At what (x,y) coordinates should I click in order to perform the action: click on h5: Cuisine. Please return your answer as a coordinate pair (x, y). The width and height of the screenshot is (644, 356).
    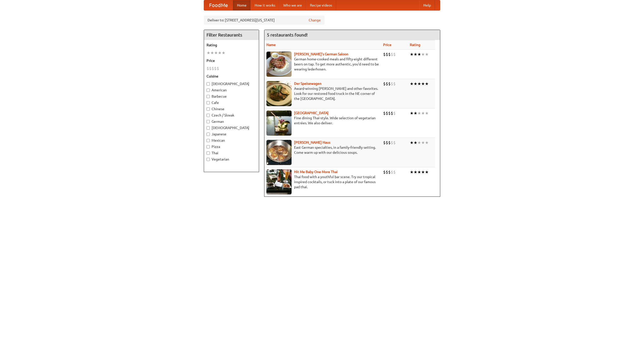
    Looking at the image, I should click on (231, 76).